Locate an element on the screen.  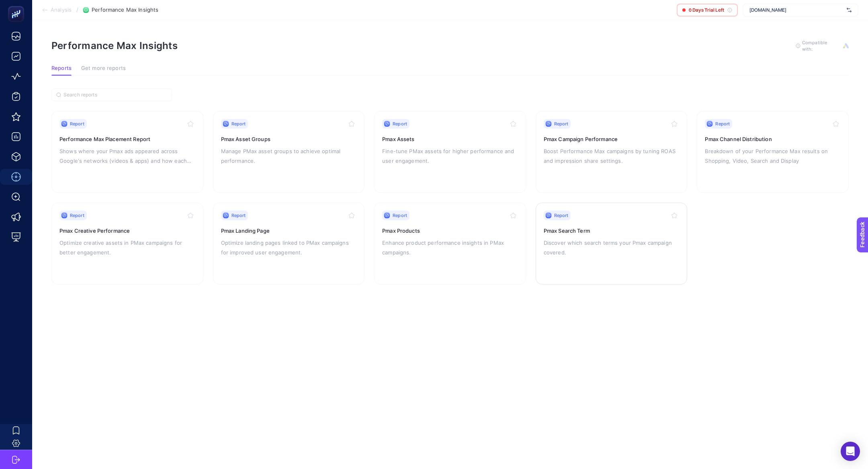
p: Fine-tune PMax assets for higher performance and user engagement. is located at coordinates (450, 156).